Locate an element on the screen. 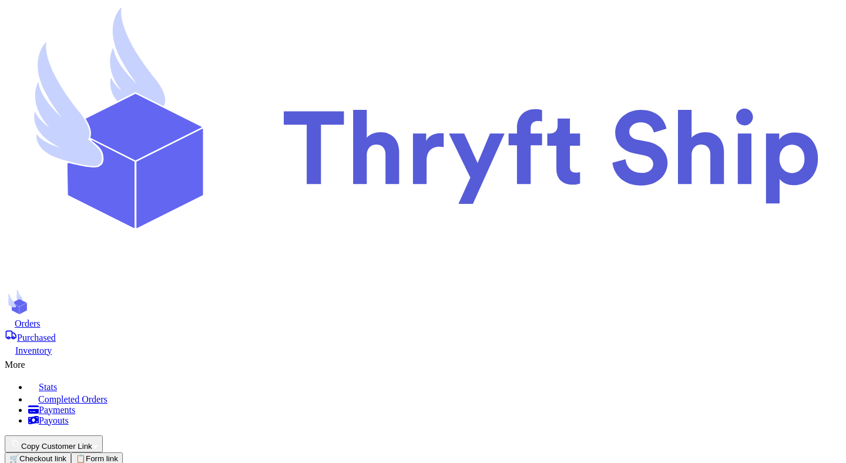 The image size is (846, 463). div: Inventory is located at coordinates (423, 349).